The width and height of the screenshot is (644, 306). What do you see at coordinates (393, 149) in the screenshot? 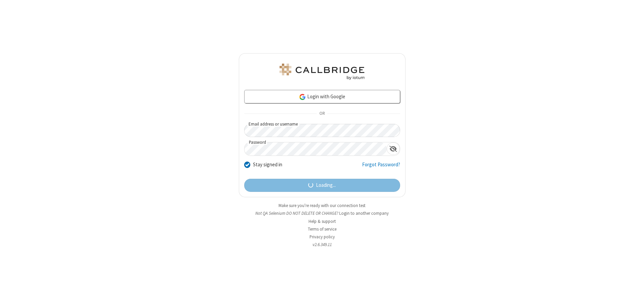
I see `div: Show password` at bounding box center [393, 149].